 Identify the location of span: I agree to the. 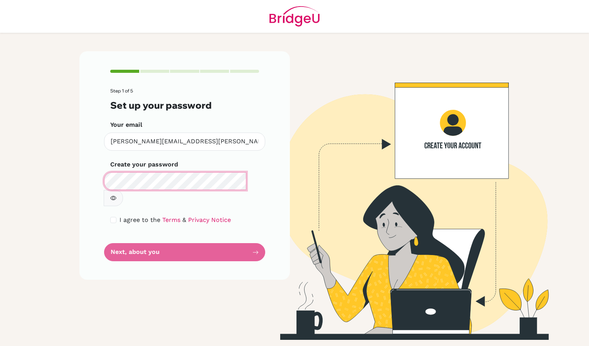
(140, 220).